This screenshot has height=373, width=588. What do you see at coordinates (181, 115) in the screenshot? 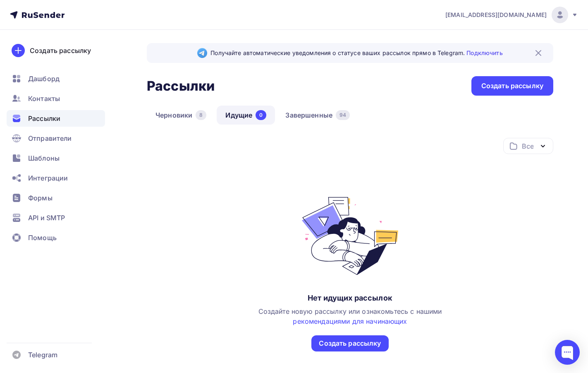
I see `a: Черновики8` at bounding box center [181, 115].